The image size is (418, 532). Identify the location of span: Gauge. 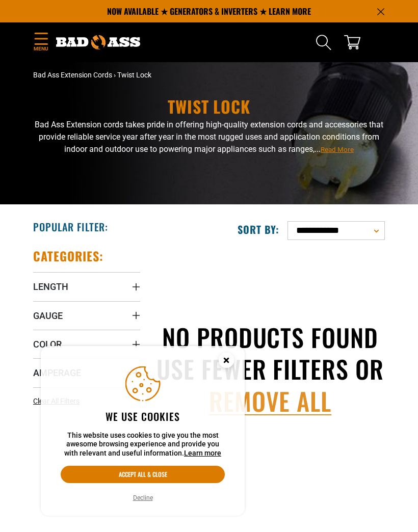
(48, 316).